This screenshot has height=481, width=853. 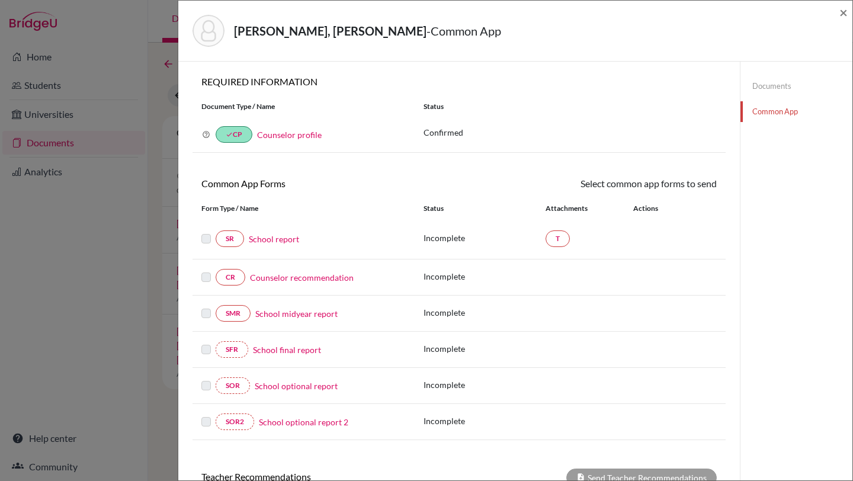 What do you see at coordinates (287, 349) in the screenshot?
I see `a: School final report` at bounding box center [287, 349].